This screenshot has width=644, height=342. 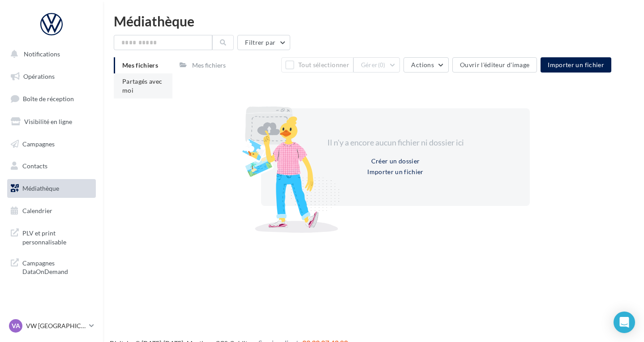 I want to click on span: Campagnes, so click(x=39, y=143).